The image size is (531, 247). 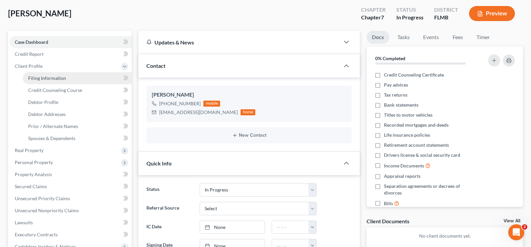 What do you see at coordinates (409, 17) in the screenshot?
I see `div: In Progress` at bounding box center [409, 17].